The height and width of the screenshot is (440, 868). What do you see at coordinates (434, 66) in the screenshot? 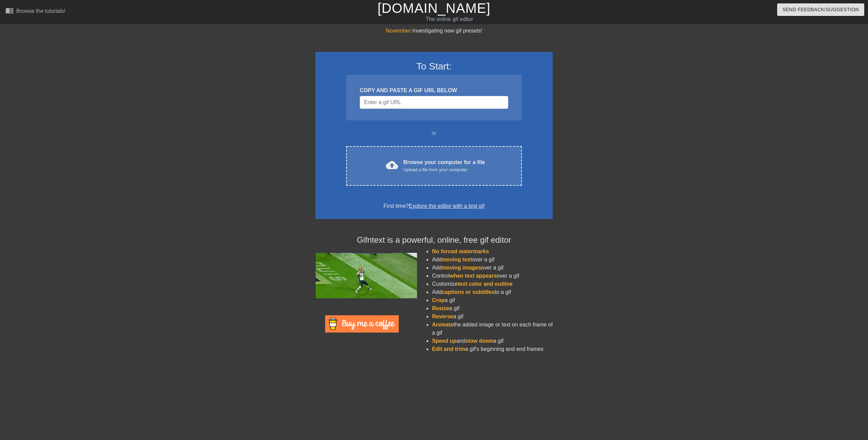
I see `h3: To Start:` at bounding box center [434, 66].